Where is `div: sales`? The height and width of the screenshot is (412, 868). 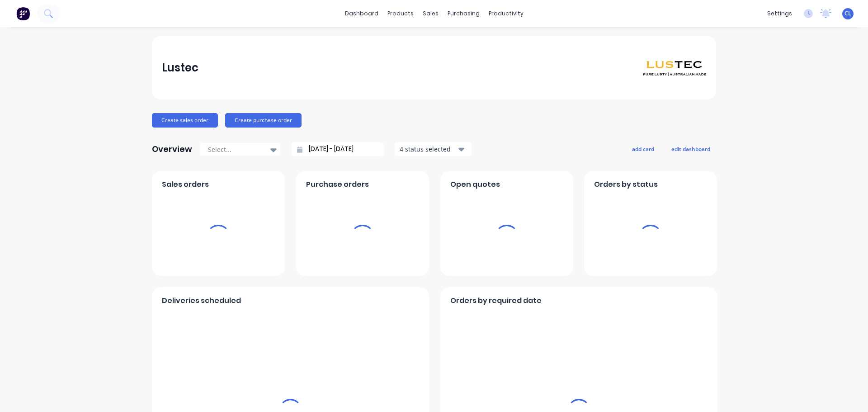
div: sales is located at coordinates (431, 14).